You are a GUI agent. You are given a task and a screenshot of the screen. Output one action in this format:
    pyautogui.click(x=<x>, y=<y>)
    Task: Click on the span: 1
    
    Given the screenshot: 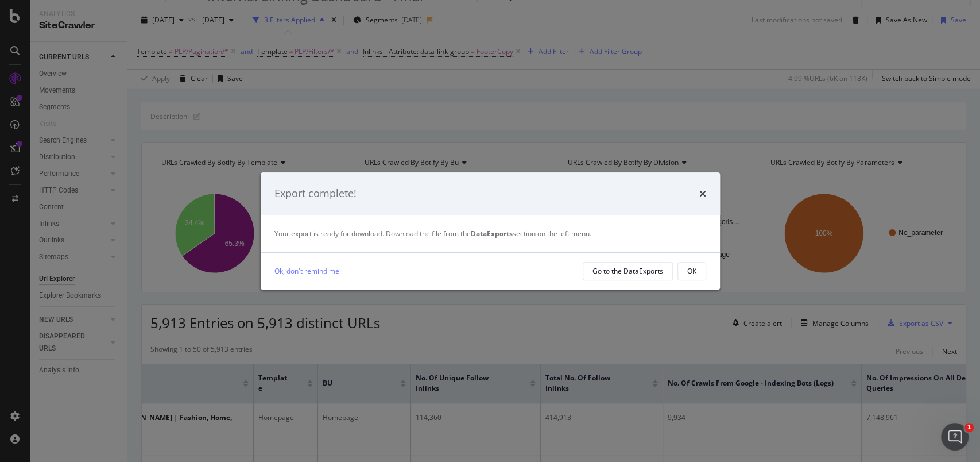 What is the action you would take?
    pyautogui.click(x=969, y=428)
    